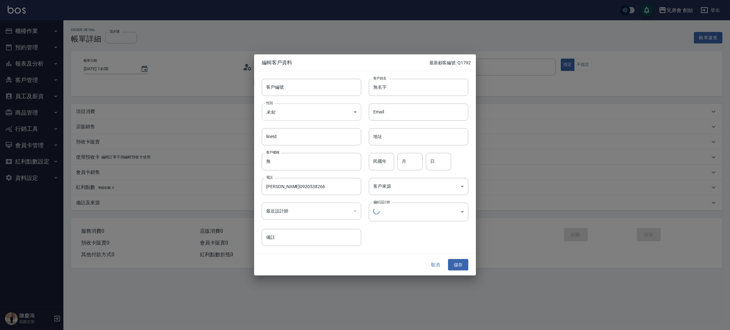 This screenshot has height=330, width=730. Describe the element at coordinates (435, 265) in the screenshot. I see `button: 取消` at that location.